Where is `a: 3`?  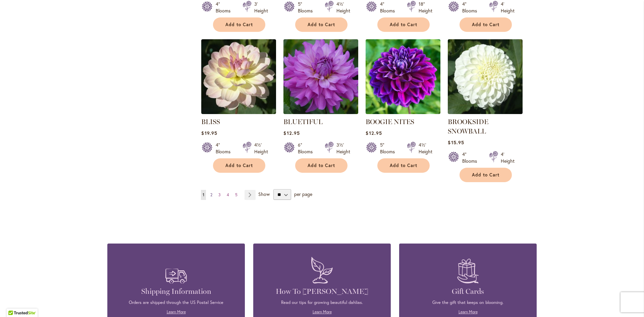 a: 3 is located at coordinates (219, 195).